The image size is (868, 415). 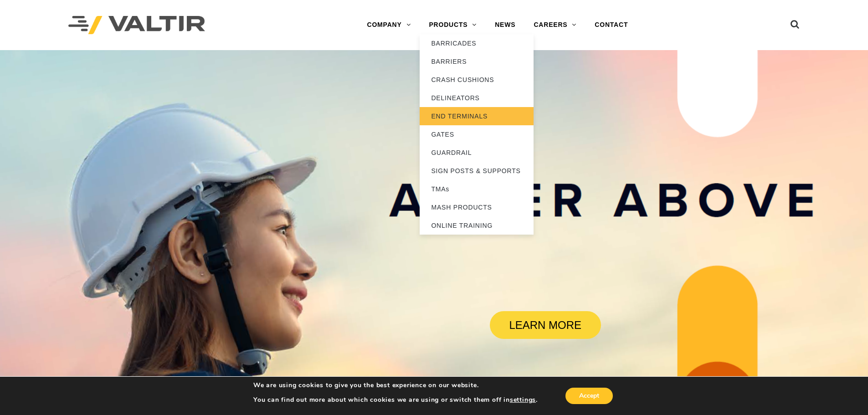 I want to click on a: MASH PRODUCTS, so click(x=477, y=208).